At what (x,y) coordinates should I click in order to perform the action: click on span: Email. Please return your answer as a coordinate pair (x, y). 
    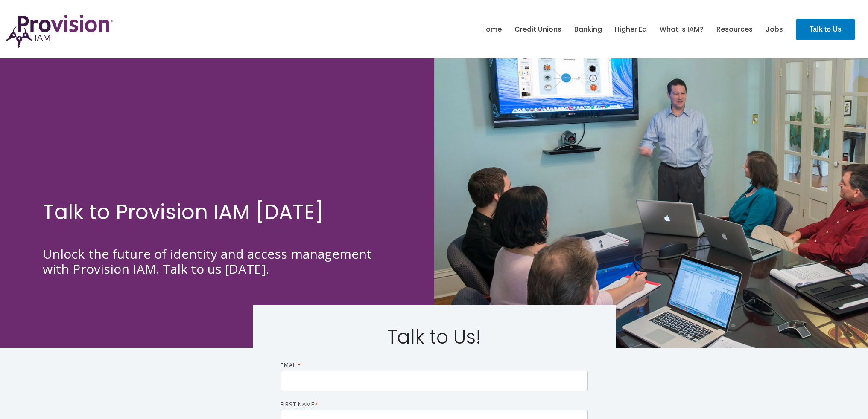
    Looking at the image, I should click on (289, 365).